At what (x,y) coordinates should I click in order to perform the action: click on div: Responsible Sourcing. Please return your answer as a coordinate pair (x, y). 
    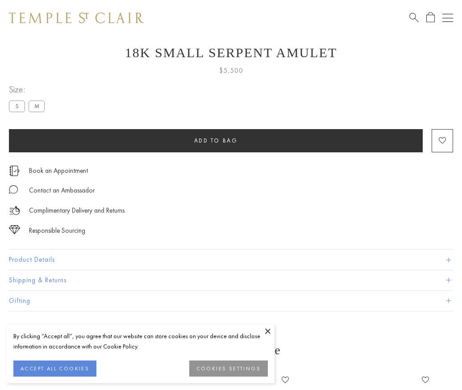
    Looking at the image, I should click on (57, 230).